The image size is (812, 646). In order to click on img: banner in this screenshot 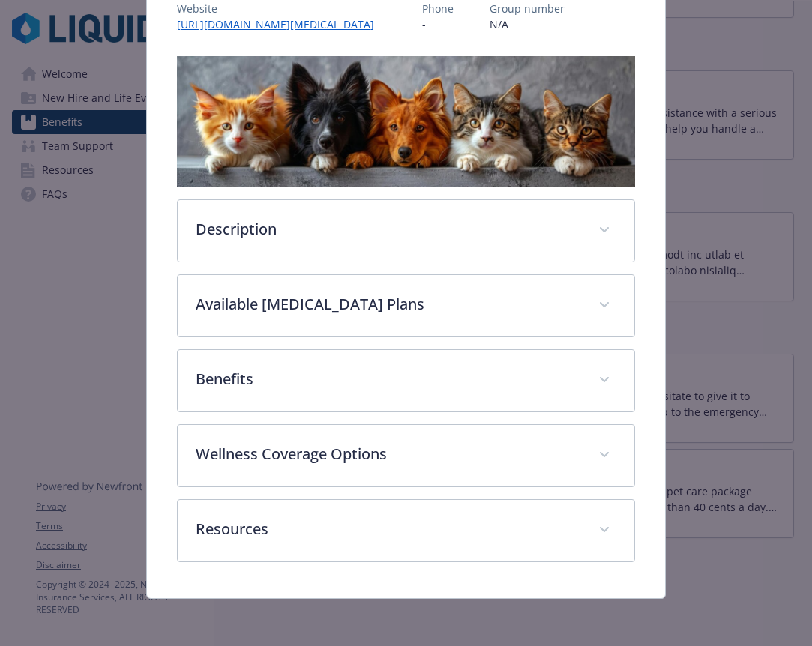, I will do `click(406, 121)`.